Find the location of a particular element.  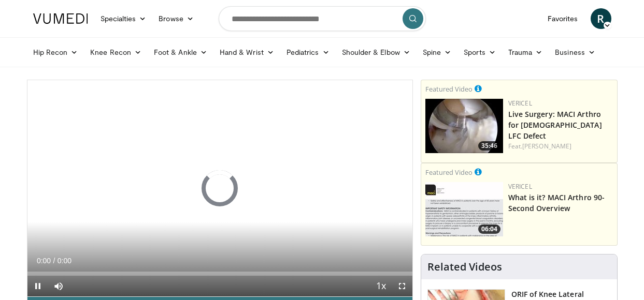

a: 06:04 is located at coordinates (464, 209).